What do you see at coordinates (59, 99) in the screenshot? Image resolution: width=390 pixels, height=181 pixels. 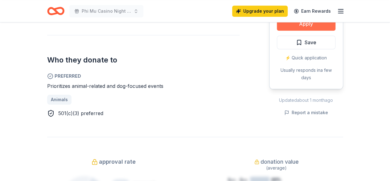 I see `span: Animals` at bounding box center [59, 99].